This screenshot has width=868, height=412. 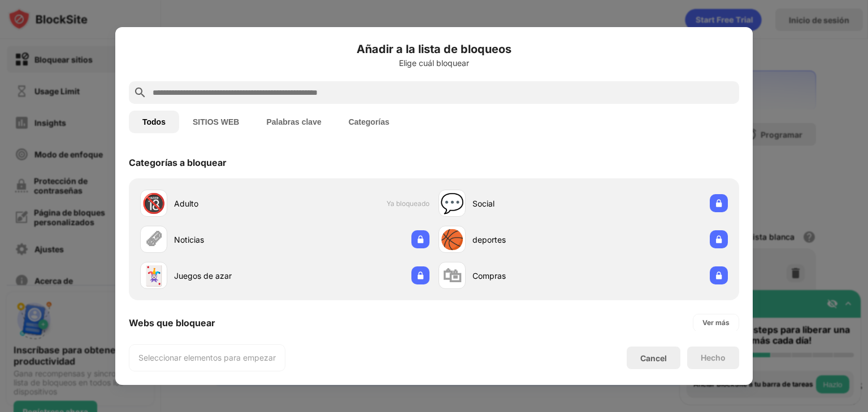 What do you see at coordinates (177, 163) in the screenshot?
I see `div: Categorías a bloquear` at bounding box center [177, 163].